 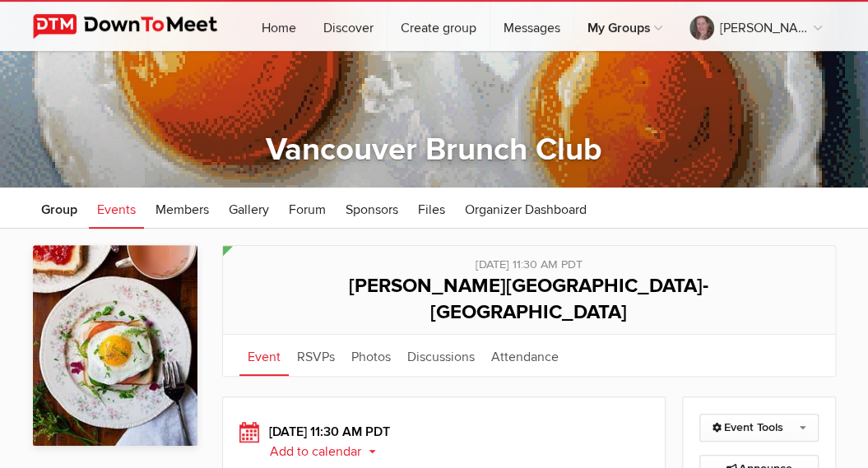 I want to click on a: Gallery, so click(x=248, y=208).